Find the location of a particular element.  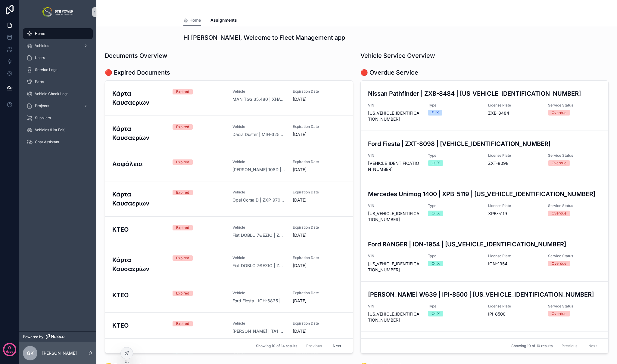

span: Parts is located at coordinates (39, 82).